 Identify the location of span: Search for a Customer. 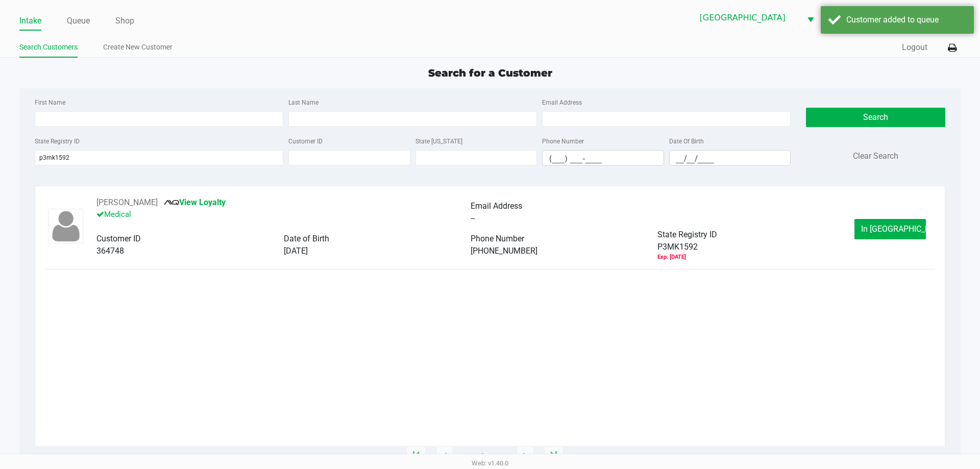
(490, 73).